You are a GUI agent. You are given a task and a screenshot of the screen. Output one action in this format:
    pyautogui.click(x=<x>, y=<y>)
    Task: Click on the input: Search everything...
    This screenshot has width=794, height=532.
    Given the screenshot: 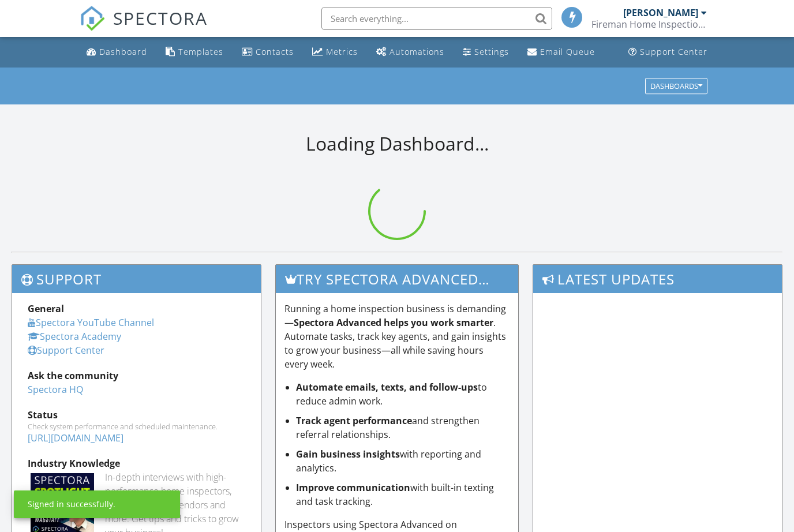 What is the action you would take?
    pyautogui.click(x=437, y=18)
    